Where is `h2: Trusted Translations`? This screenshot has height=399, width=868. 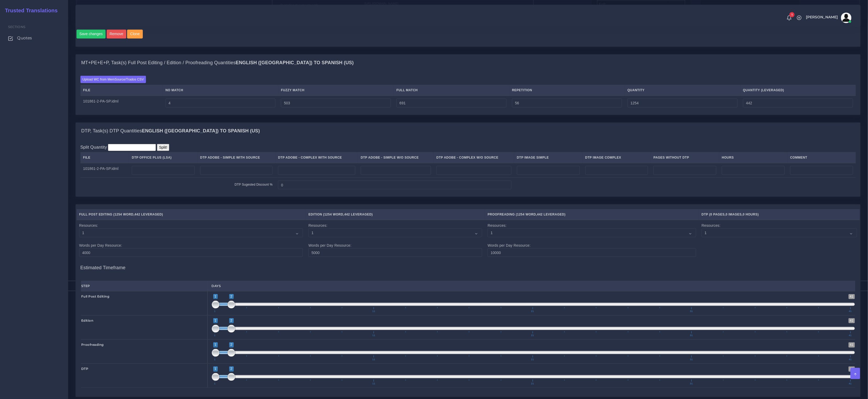
h2: Trusted Translations is located at coordinates (30, 11).